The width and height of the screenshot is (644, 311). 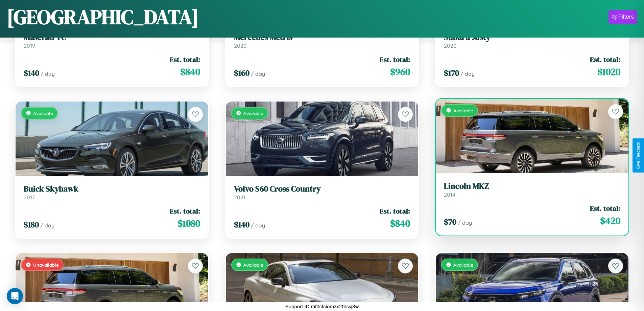 What do you see at coordinates (31, 224) in the screenshot?
I see `span: $ 180` at bounding box center [31, 224].